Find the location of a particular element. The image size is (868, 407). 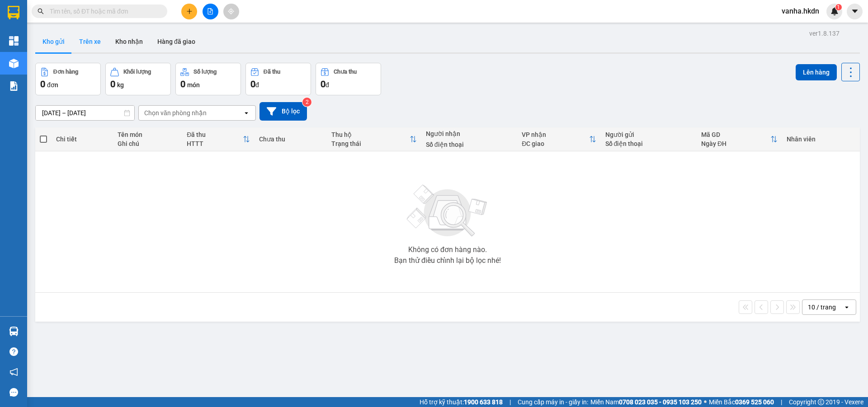

span: caret-down is located at coordinates (855, 11).